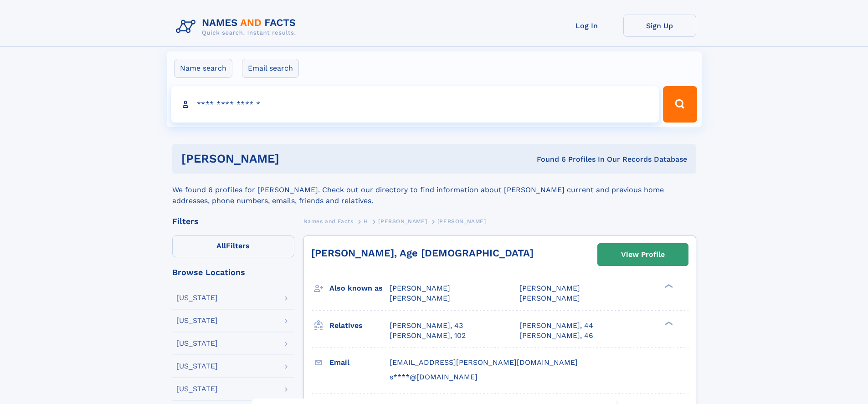 The width and height of the screenshot is (868, 404). Describe the element at coordinates (415, 104) in the screenshot. I see `input: search input` at that location.